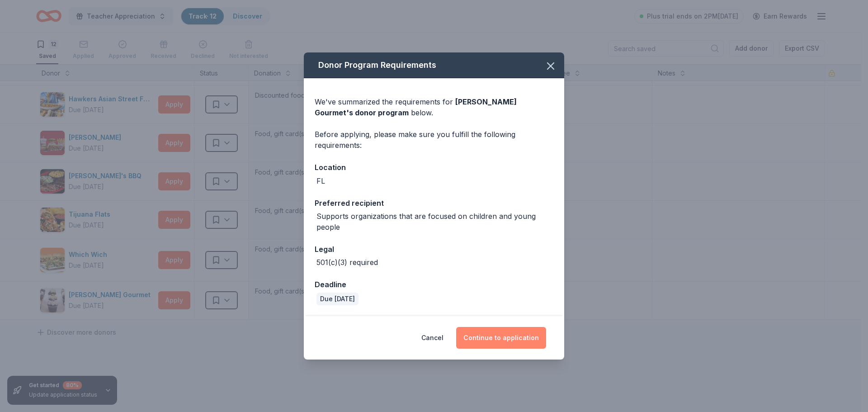 The height and width of the screenshot is (412, 868). Describe the element at coordinates (434, 65) in the screenshot. I see `div: Donor Program Requirements` at that location.